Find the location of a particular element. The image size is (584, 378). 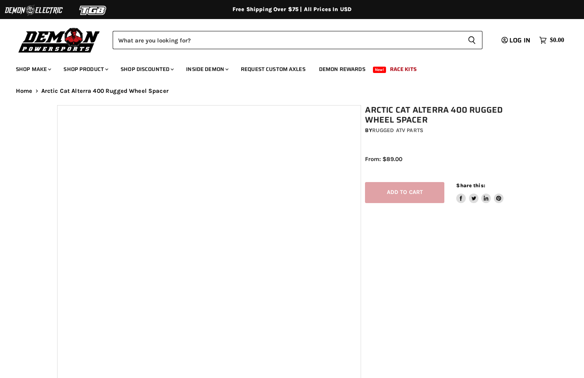

a: Race Kits is located at coordinates (403, 69).